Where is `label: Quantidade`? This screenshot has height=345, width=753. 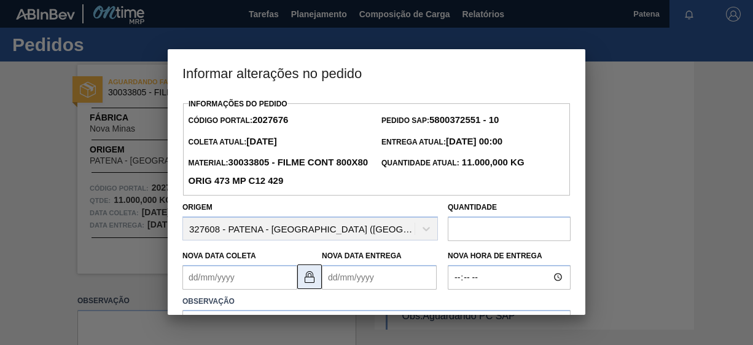 label: Quantidade is located at coordinates (473, 207).